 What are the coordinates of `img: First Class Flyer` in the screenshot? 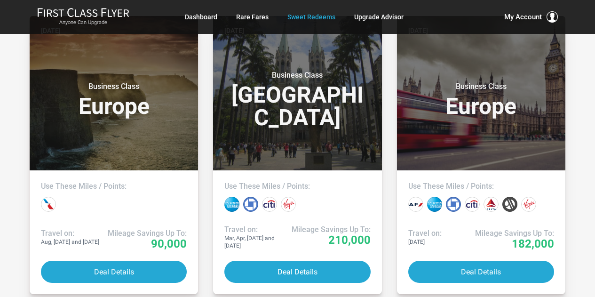 It's located at (83, 12).